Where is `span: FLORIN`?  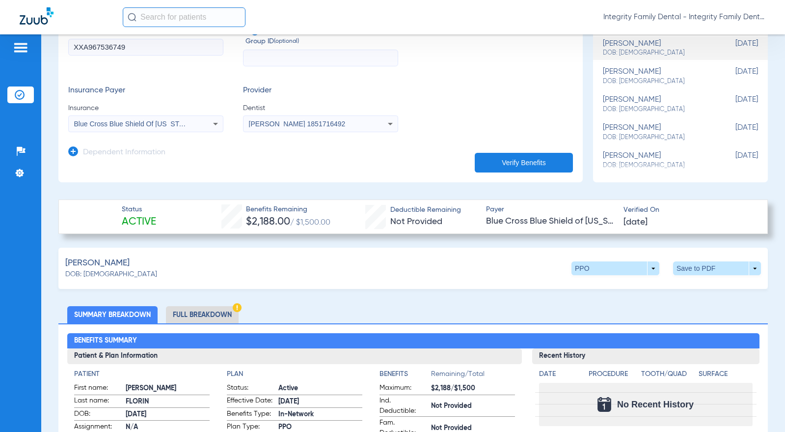
span: FLORIN is located at coordinates (167, 401).